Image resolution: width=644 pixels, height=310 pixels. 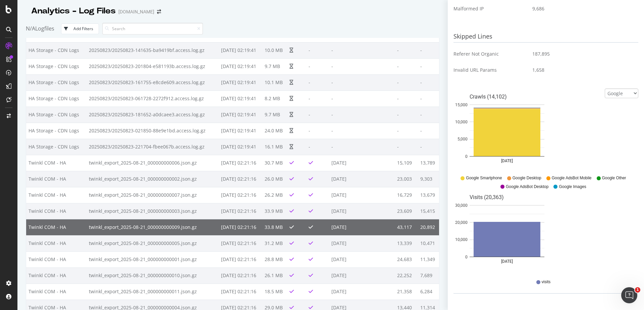 I want to click on td: 21,358, so click(x=406, y=291).